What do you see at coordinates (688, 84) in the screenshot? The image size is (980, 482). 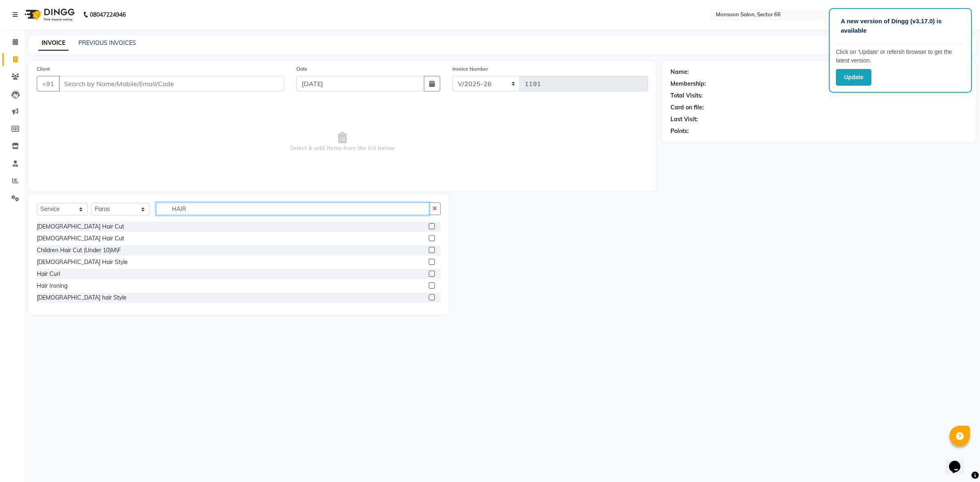 I see `div: Membership:` at bounding box center [688, 84].